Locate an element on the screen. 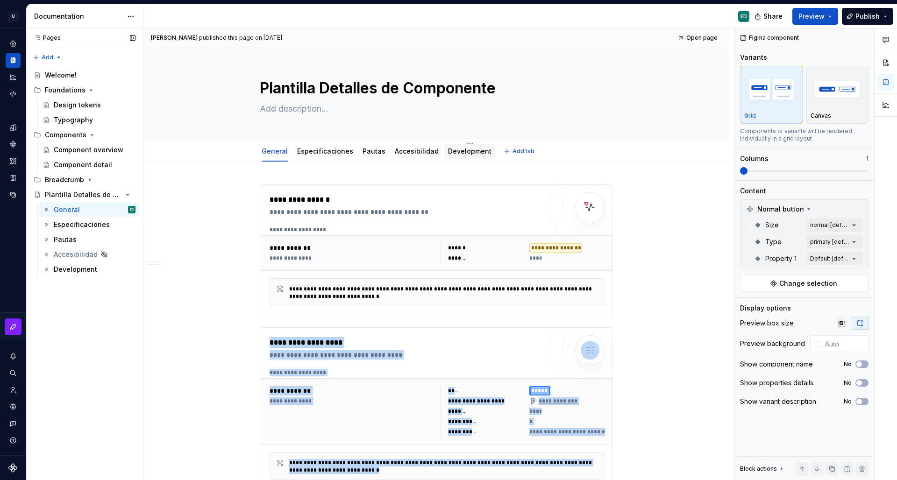  div: Documentation is located at coordinates (78, 16).